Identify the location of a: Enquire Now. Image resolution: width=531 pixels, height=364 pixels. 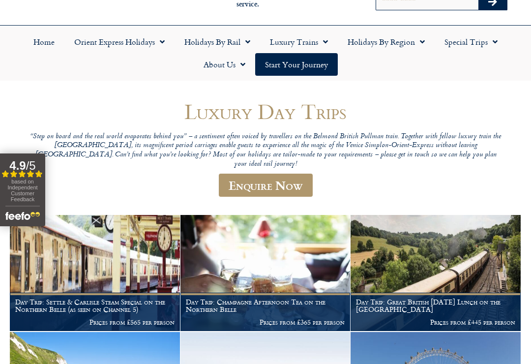
(266, 185).